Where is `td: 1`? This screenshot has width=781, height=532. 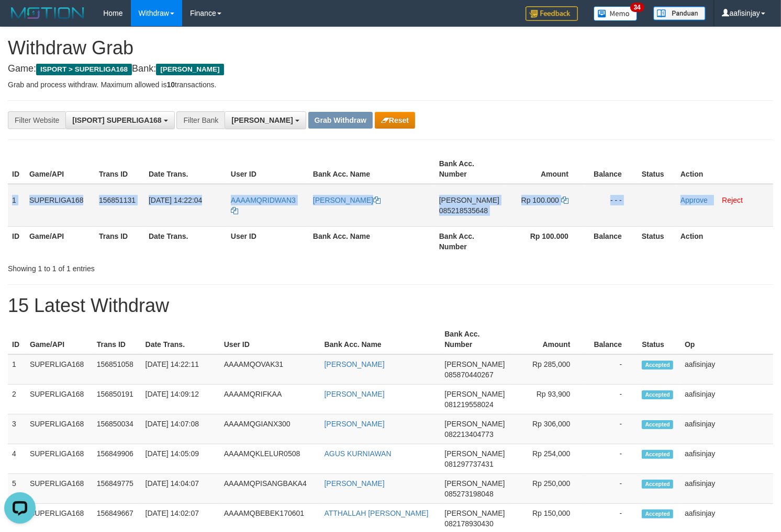
td: 1 is located at coordinates (16, 205).